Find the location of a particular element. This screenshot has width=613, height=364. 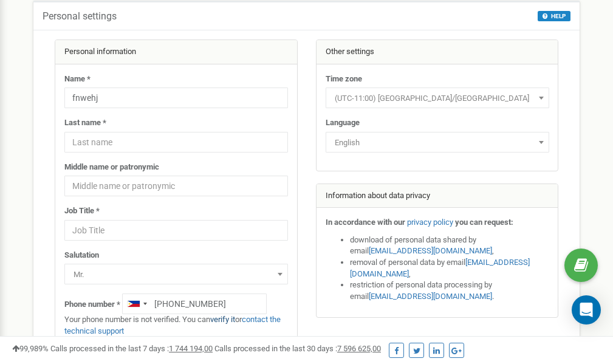

div: Open Intercom Messenger is located at coordinates (586, 310).